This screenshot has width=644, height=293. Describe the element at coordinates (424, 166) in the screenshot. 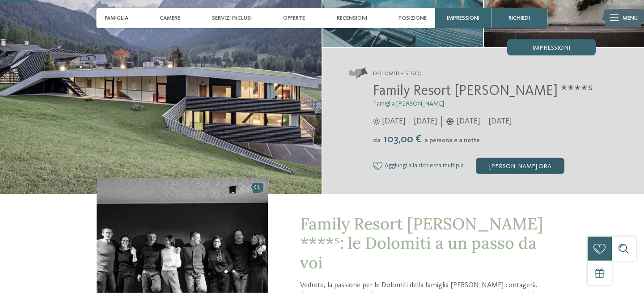

I see `span: Aggiungi alla richiesta multipla` at that location.